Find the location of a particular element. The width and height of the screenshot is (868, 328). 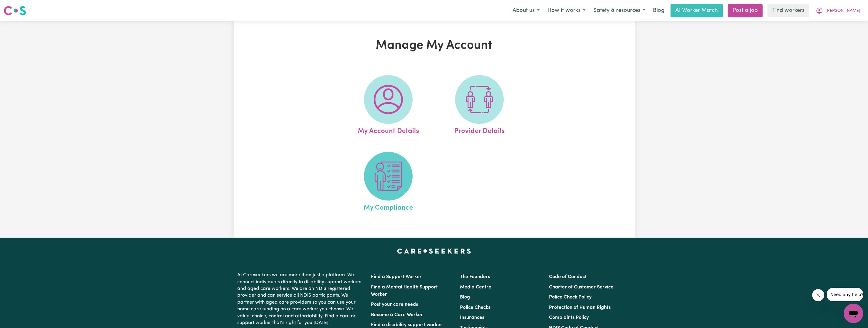

a: Post a job is located at coordinates (745, 11).